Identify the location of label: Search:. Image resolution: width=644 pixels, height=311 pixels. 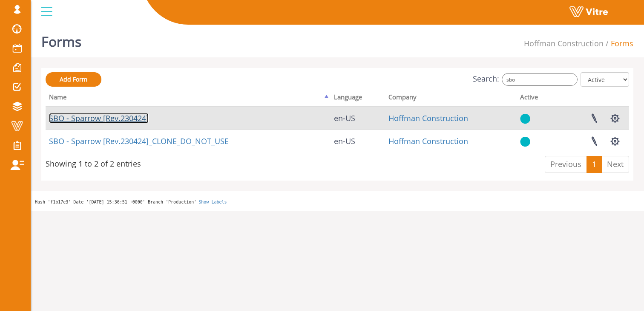
(526, 80).